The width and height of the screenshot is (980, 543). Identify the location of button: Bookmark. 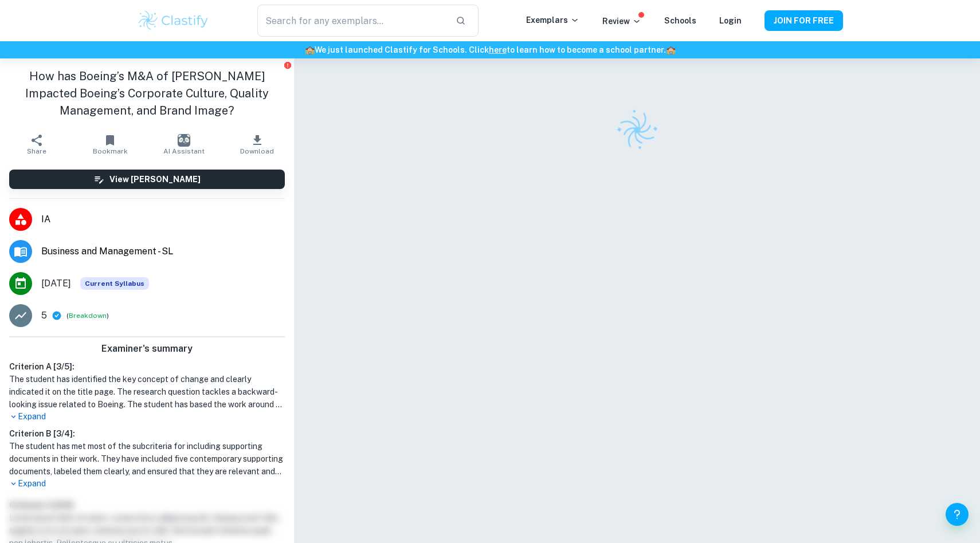
(110, 144).